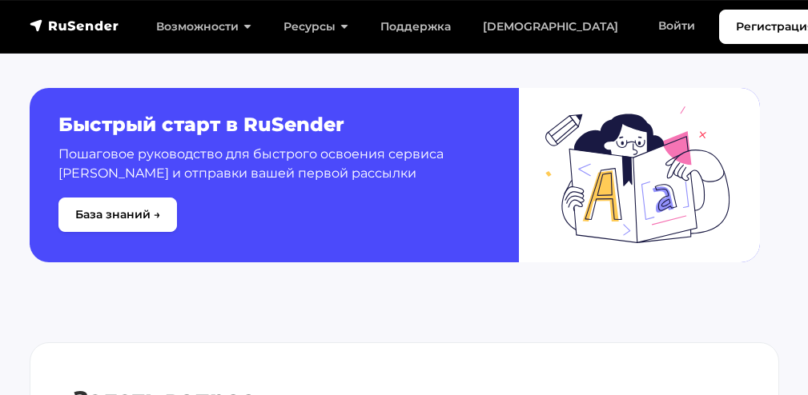 Image resolution: width=808 pixels, height=395 pixels. What do you see at coordinates (74, 26) in the screenshot?
I see `img: RuSender` at bounding box center [74, 26].